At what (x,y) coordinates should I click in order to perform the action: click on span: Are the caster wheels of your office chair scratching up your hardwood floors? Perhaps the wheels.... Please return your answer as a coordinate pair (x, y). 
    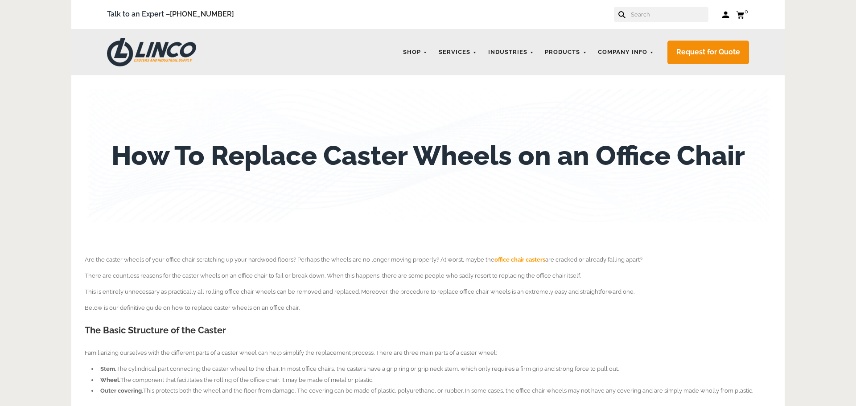
    Looking at the image, I should click on (289, 259).